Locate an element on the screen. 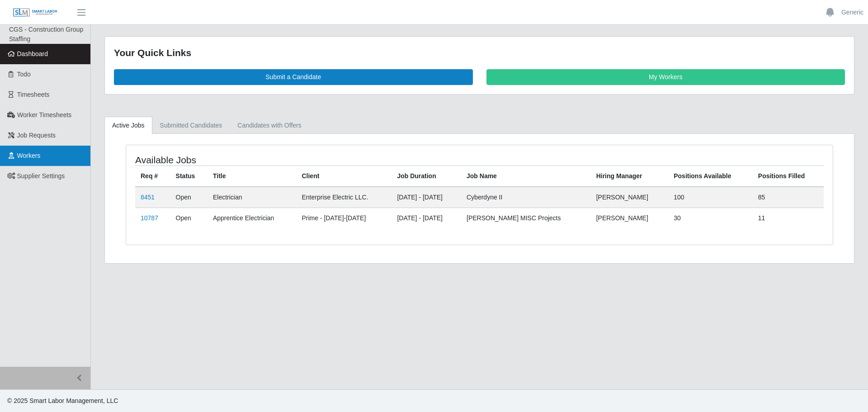 This screenshot has height=412, width=868. span: Supplier Settings is located at coordinates (41, 176).